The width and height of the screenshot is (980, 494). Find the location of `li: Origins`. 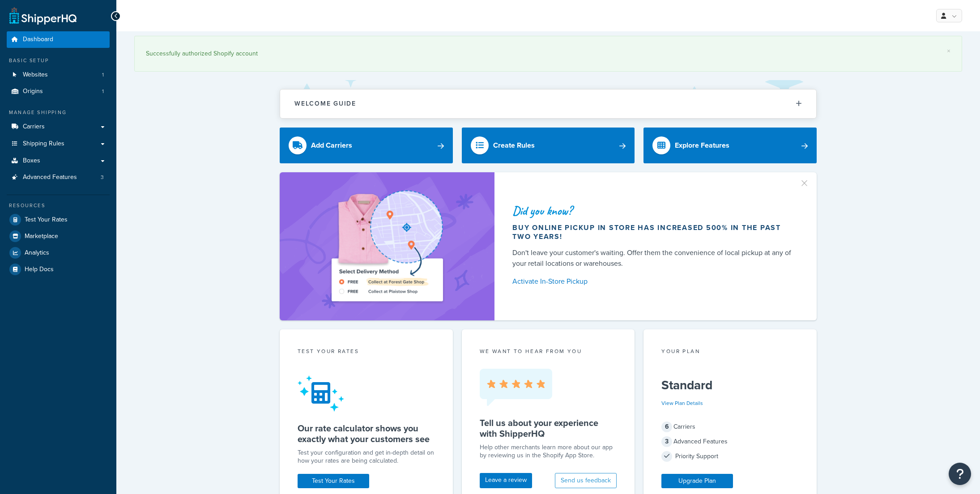

li: Origins is located at coordinates (58, 91).